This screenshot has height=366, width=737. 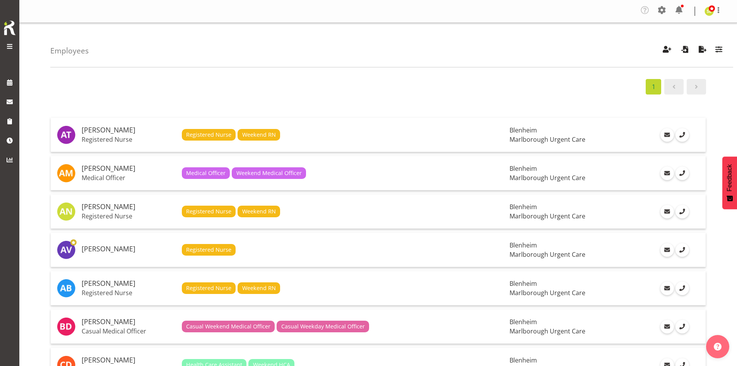 What do you see at coordinates (696, 87) in the screenshot?
I see `a: Page 2.` at bounding box center [696, 87].